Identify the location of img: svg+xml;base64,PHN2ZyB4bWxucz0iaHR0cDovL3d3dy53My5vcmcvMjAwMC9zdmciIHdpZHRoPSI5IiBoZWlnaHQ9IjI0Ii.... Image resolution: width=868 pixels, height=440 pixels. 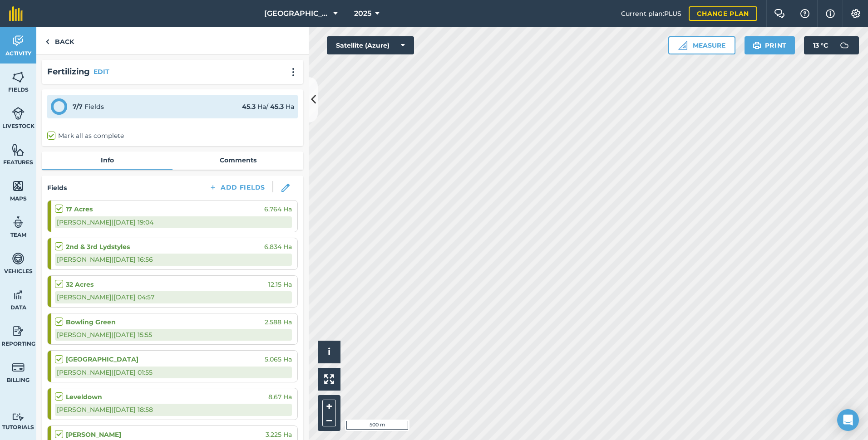
(47, 42).